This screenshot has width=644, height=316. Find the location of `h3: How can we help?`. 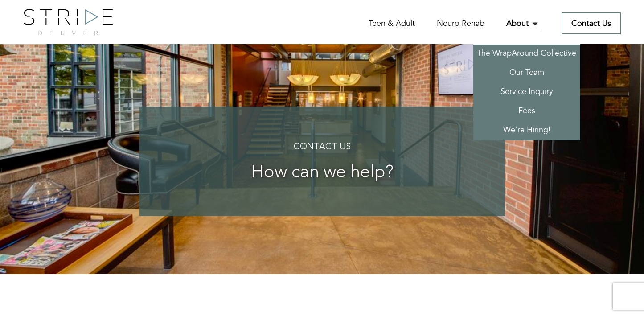

h3: How can we help? is located at coordinates (322, 173).